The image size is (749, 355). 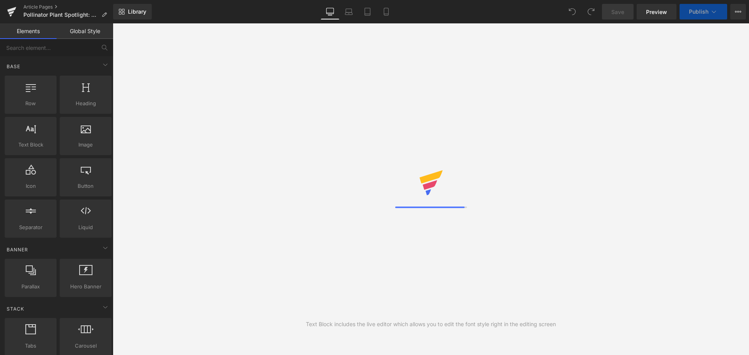 What do you see at coordinates (132, 12) in the screenshot?
I see `a: New Library` at bounding box center [132, 12].